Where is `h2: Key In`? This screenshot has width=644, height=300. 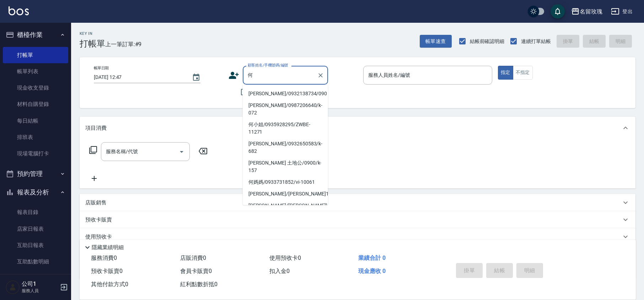
h2: Key In is located at coordinates (92, 34).